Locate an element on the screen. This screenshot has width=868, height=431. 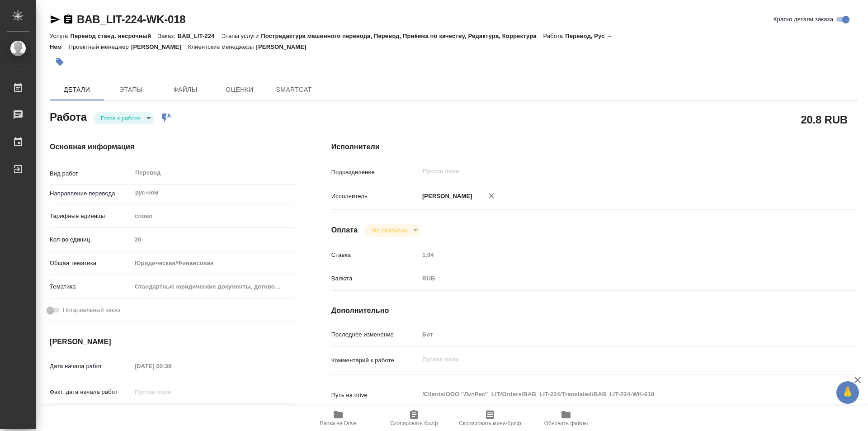
button: Готов к работе is located at coordinates (120, 118).